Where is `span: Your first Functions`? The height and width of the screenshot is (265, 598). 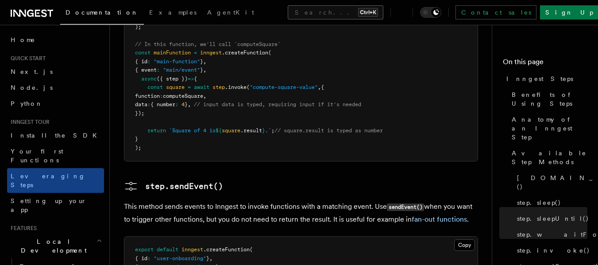 span: Your first Functions is located at coordinates (37, 156).